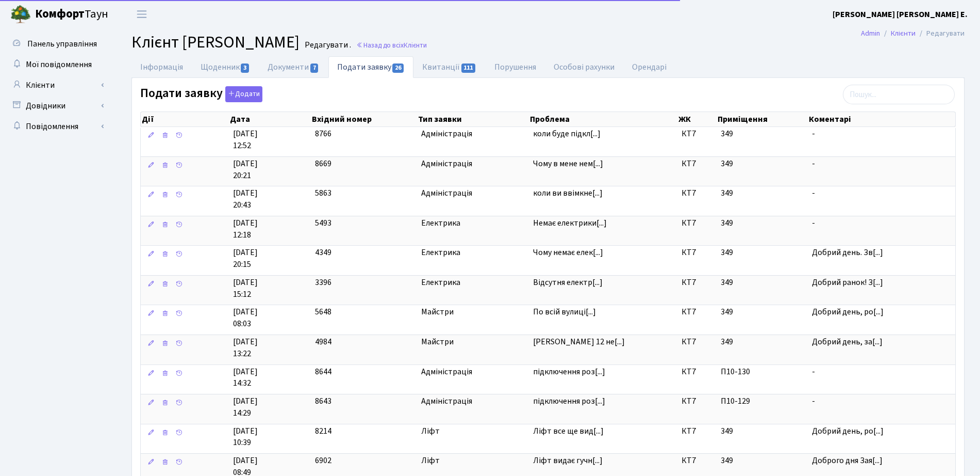 The width and height of the screenshot is (980, 476). What do you see at coordinates (21, 15) in the screenshot?
I see `img: logo.png` at bounding box center [21, 15].